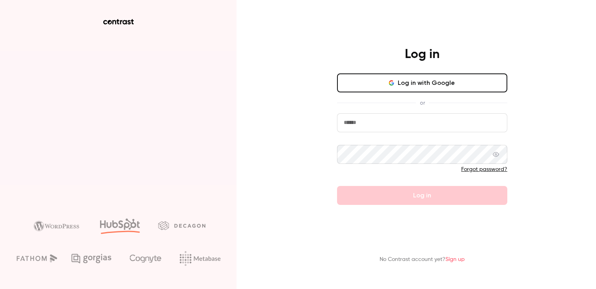  Describe the element at coordinates (182, 225) in the screenshot. I see `img: decagon` at that location.